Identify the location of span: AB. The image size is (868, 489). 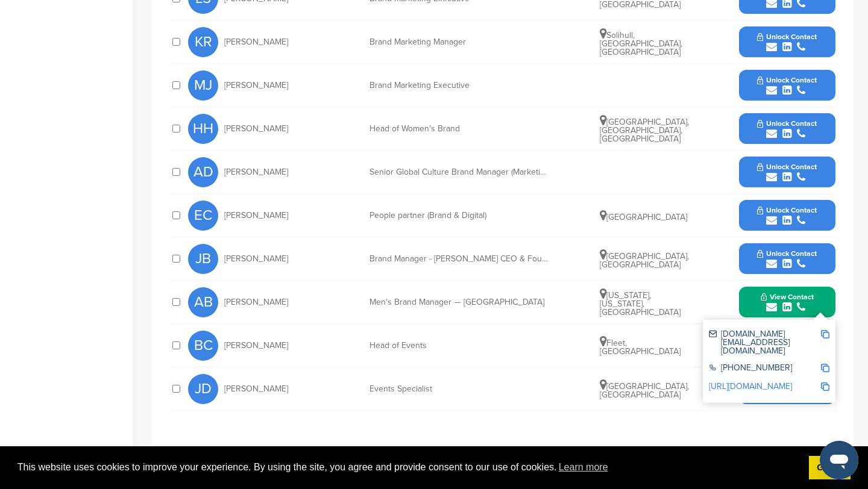
(203, 302).